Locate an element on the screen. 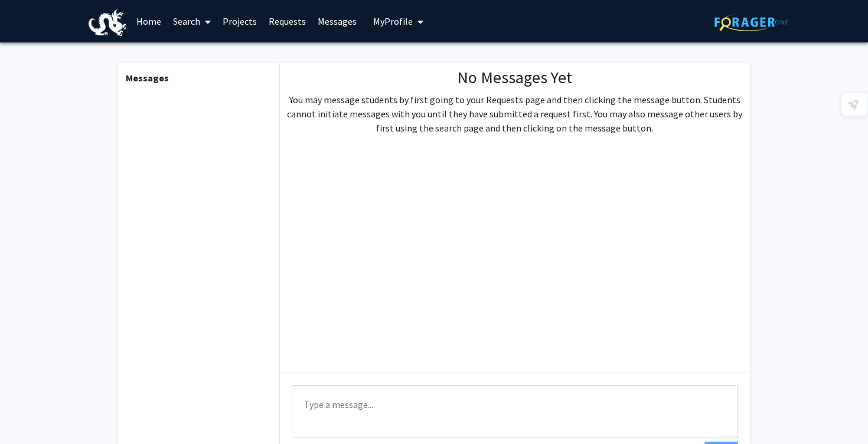 This screenshot has width=868, height=444. a: Home is located at coordinates (149, 21).